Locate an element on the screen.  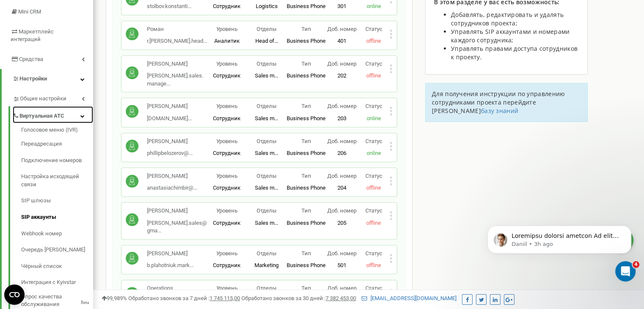
span: Настройки is located at coordinates (33, 78).